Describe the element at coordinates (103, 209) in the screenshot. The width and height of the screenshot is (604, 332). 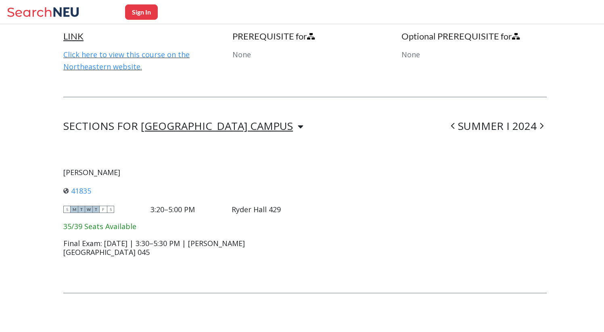
I see `span: F` at that location.